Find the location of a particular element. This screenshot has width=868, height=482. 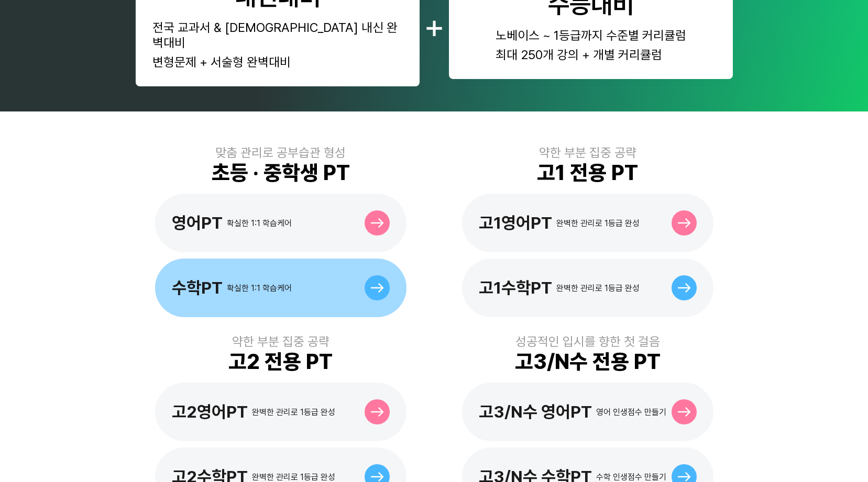

div: 수학PT is located at coordinates (197, 287).